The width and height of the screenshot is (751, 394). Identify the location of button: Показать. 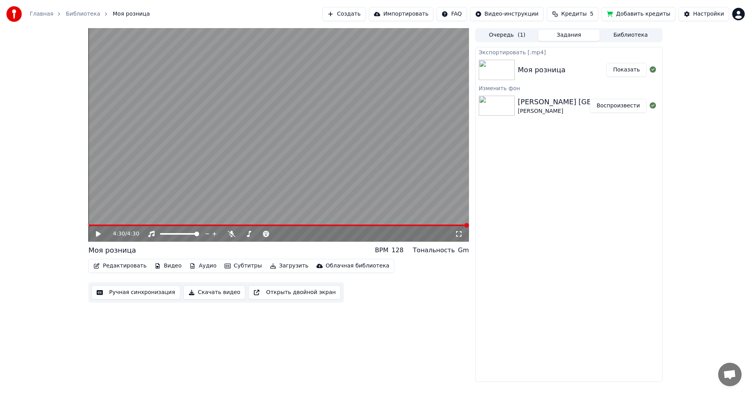
(626, 70).